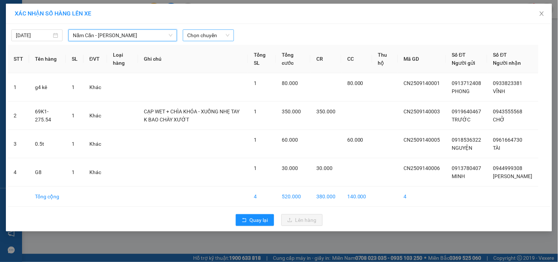 The height and width of the screenshot is (262, 558). Describe the element at coordinates (47, 115) in the screenshot. I see `td: 69K1-275.54` at that location.